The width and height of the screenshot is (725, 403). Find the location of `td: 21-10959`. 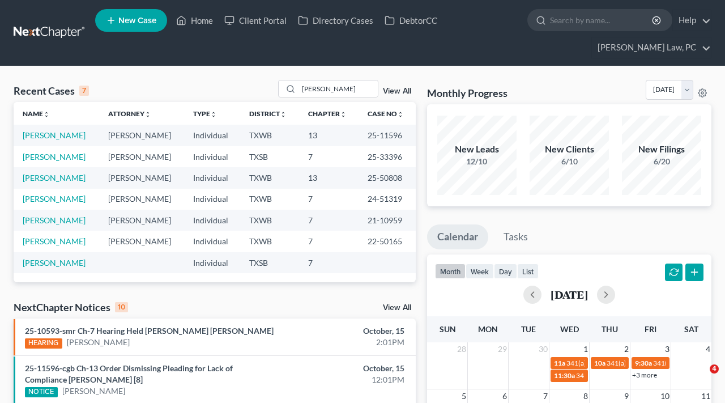

td: 21-10959 is located at coordinates (387, 220).